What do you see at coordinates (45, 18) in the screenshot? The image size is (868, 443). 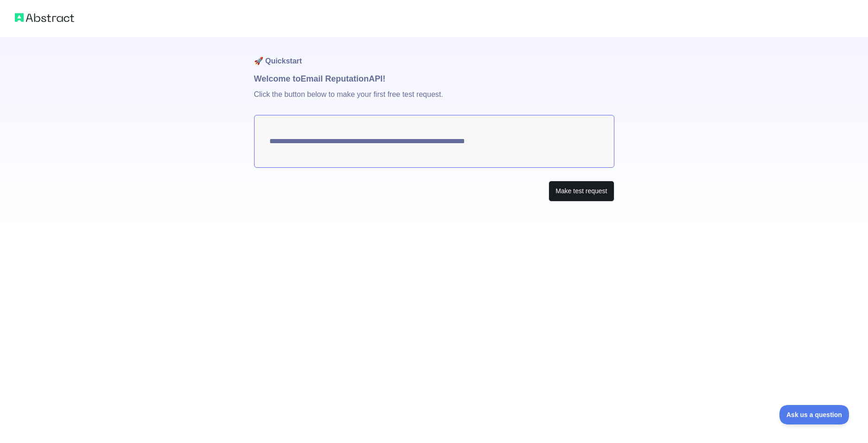 I see `img: Abstract logo` at bounding box center [45, 18].